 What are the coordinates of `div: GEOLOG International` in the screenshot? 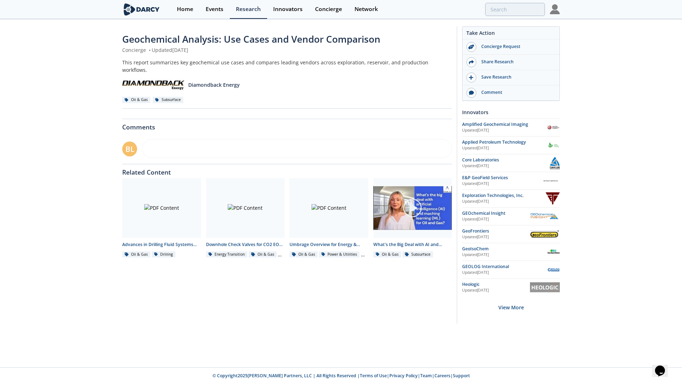 It's located at (505, 267).